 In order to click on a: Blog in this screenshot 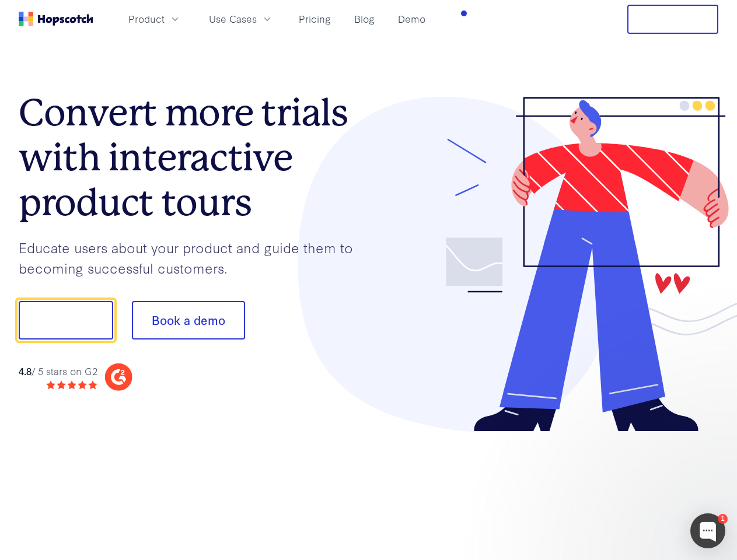, I will do `click(364, 18)`.